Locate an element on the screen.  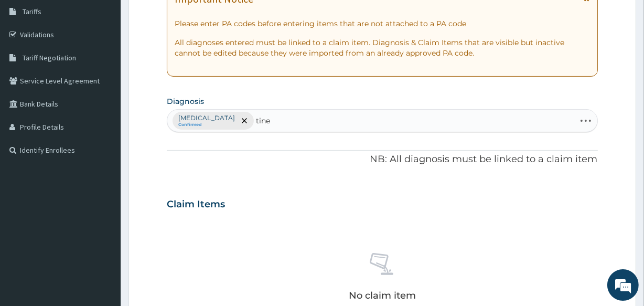
span: We're online! is located at coordinates (103, 141).